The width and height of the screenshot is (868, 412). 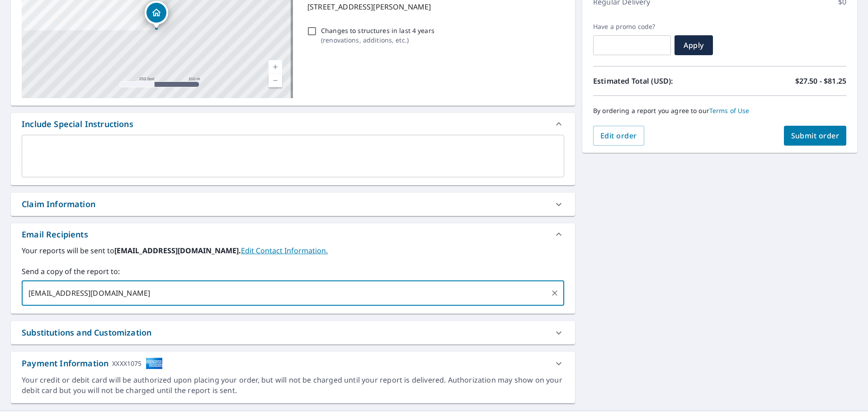 What do you see at coordinates (154, 363) in the screenshot?
I see `img: cardImage` at bounding box center [154, 363].